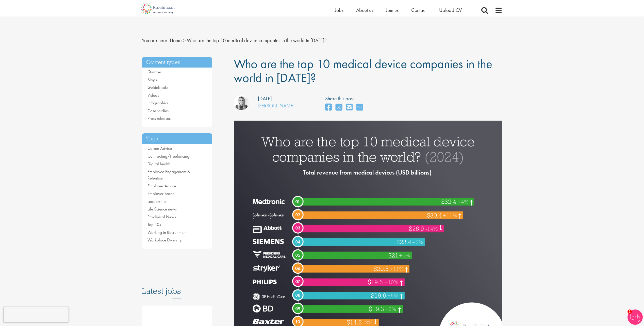 Image resolution: width=644 pixels, height=326 pixels. What do you see at coordinates (154, 225) in the screenshot?
I see `a: Top 10s` at bounding box center [154, 225].